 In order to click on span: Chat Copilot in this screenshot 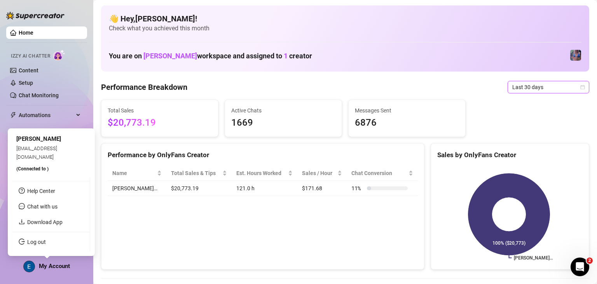, I will do `click(46, 131)`.